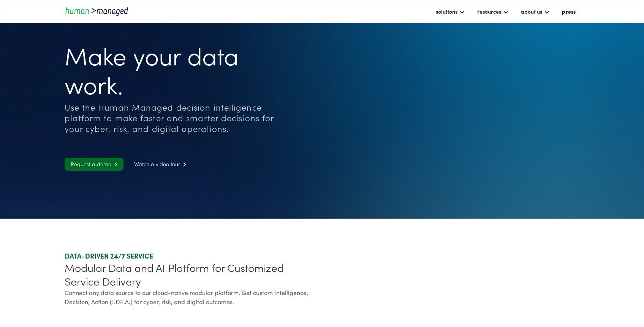 The image size is (644, 327). What do you see at coordinates (160, 164) in the screenshot?
I see `a: Watch a video tour` at bounding box center [160, 164].